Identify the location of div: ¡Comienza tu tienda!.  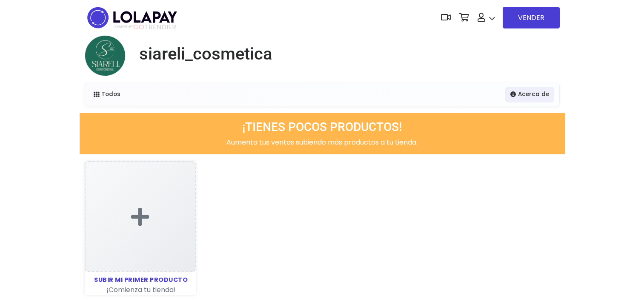
(140, 290).